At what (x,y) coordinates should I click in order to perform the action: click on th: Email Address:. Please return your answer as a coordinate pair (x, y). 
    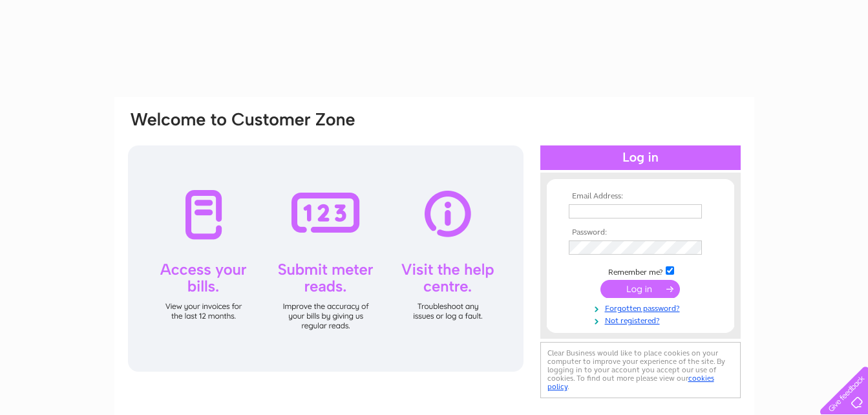
    Looking at the image, I should click on (640, 196).